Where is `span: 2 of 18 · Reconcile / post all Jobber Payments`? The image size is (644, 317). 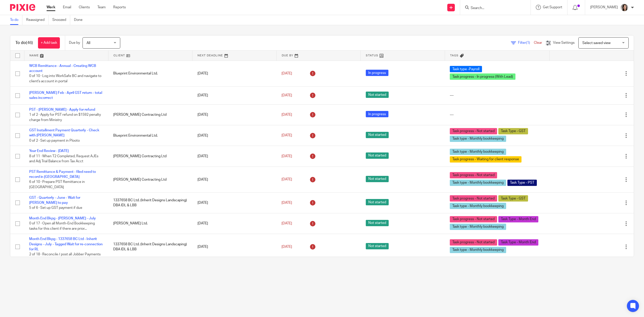 span: 2 of 18 · Reconcile / post all Jobber Payments is located at coordinates (65, 254).